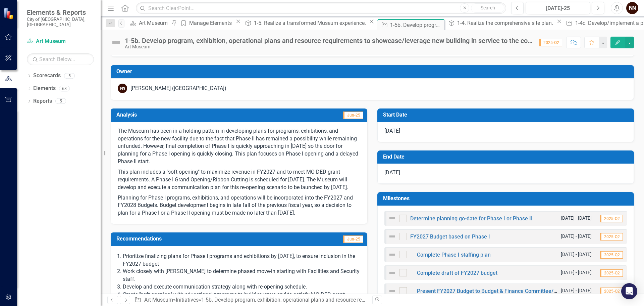  Describe the element at coordinates (64, 88) in the screenshot. I see `div: 68` at that location.